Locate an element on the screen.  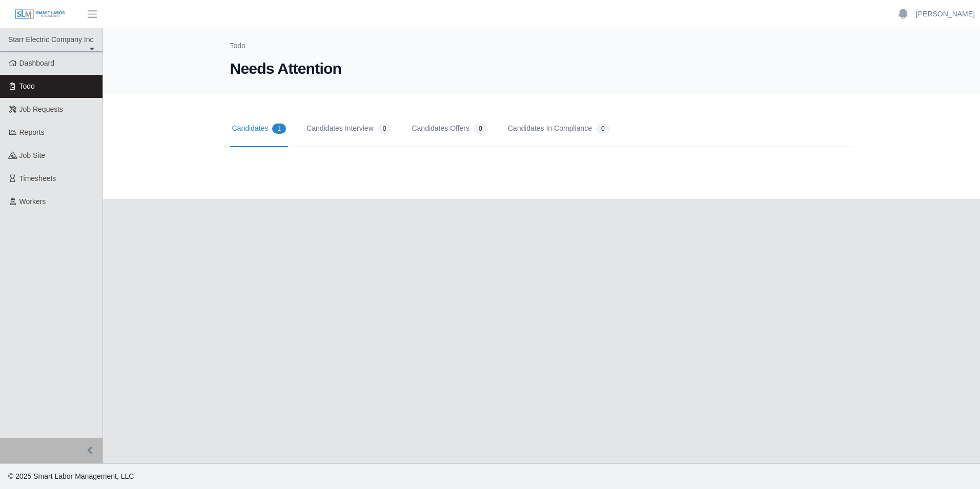
span: Dashboard is located at coordinates (36, 63).